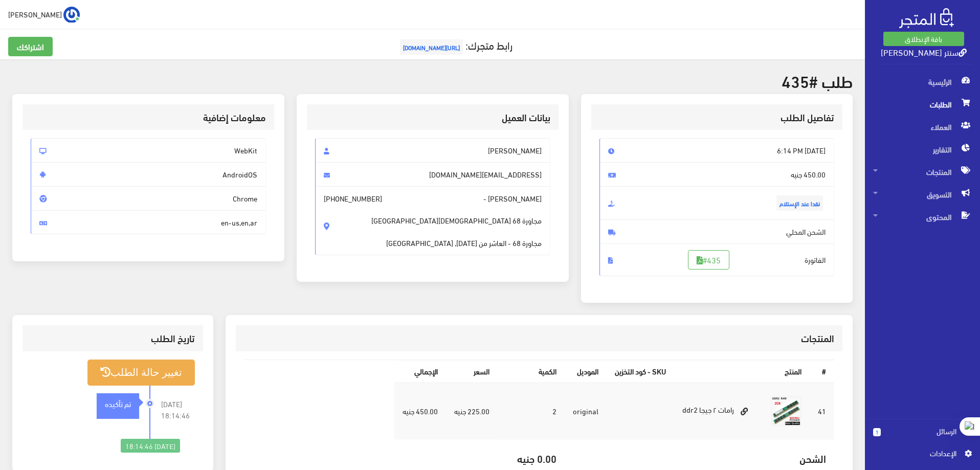  What do you see at coordinates (586, 371) in the screenshot?
I see `th: الموديل` at bounding box center [586, 371].